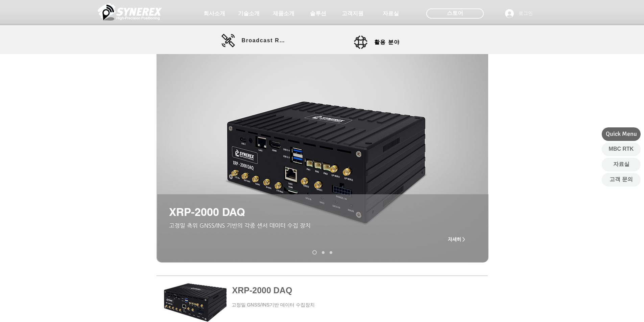 This screenshot has height=322, width=644. What do you see at coordinates (314, 252) in the screenshot?
I see `a: XRP-2000 DAQ` at bounding box center [314, 252].